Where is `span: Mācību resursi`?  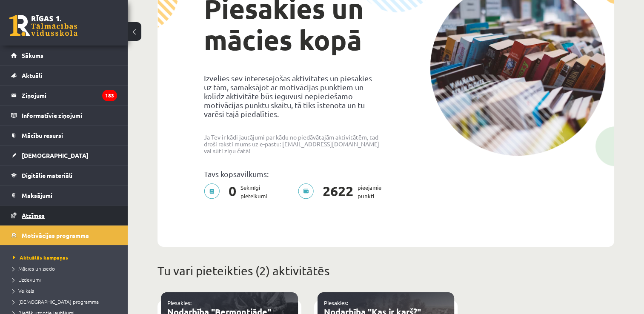 span: Mācību resursi is located at coordinates (43, 135).